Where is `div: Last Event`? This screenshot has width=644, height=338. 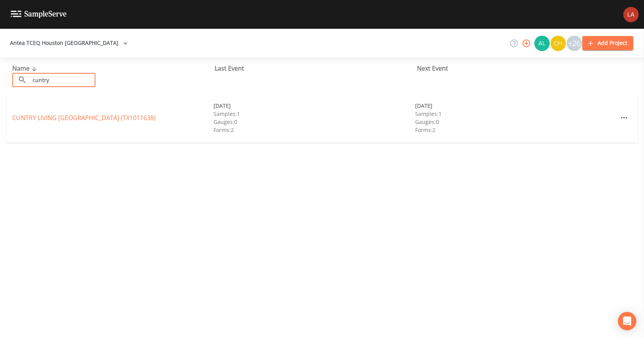
div: Last Event is located at coordinates (316, 68).